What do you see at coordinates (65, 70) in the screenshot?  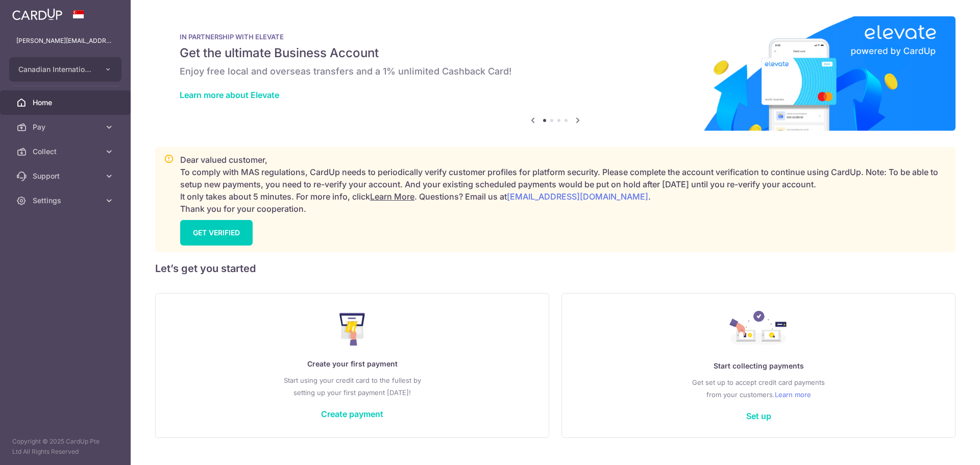 I see `button: Canadian International School Pte Ltd` at bounding box center [65, 70].